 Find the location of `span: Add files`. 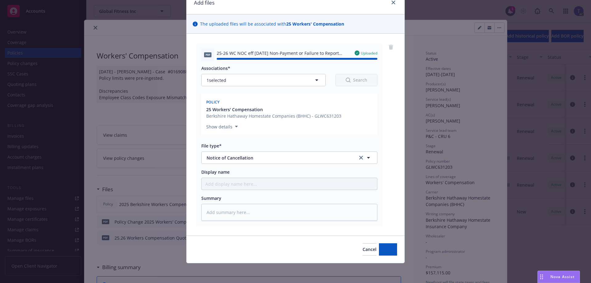

span: Add files is located at coordinates (388, 249).